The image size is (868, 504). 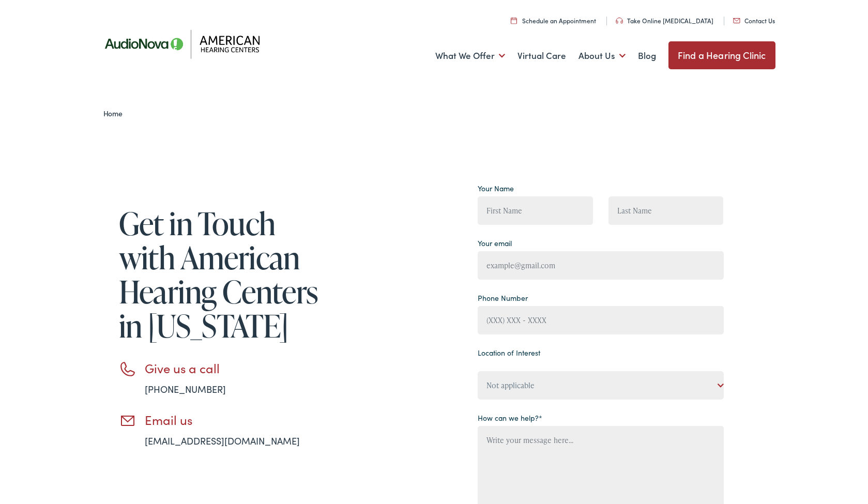 I want to click on a: Contact Us, so click(x=754, y=21).